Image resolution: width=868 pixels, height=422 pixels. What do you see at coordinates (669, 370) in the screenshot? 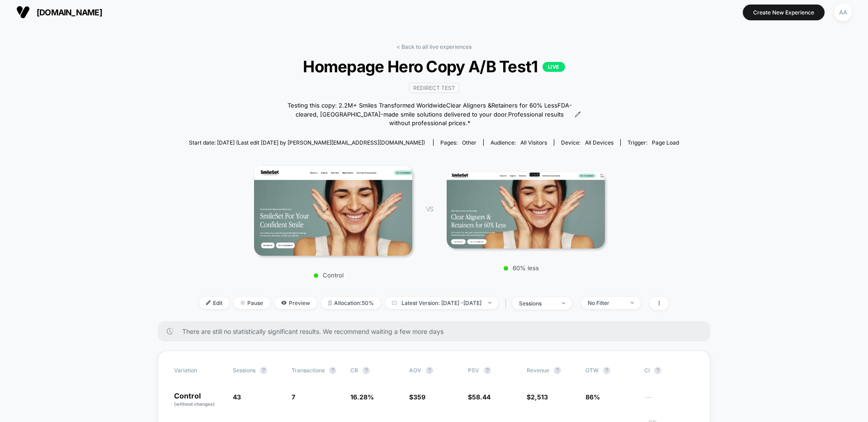
I see `span: CI` at bounding box center [669, 370].